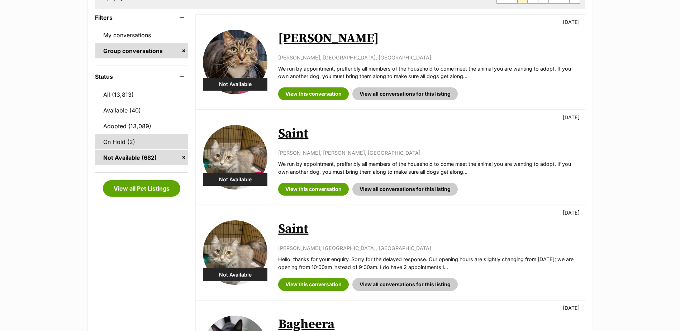  Describe the element at coordinates (142, 35) in the screenshot. I see `a: My conversations` at that location.